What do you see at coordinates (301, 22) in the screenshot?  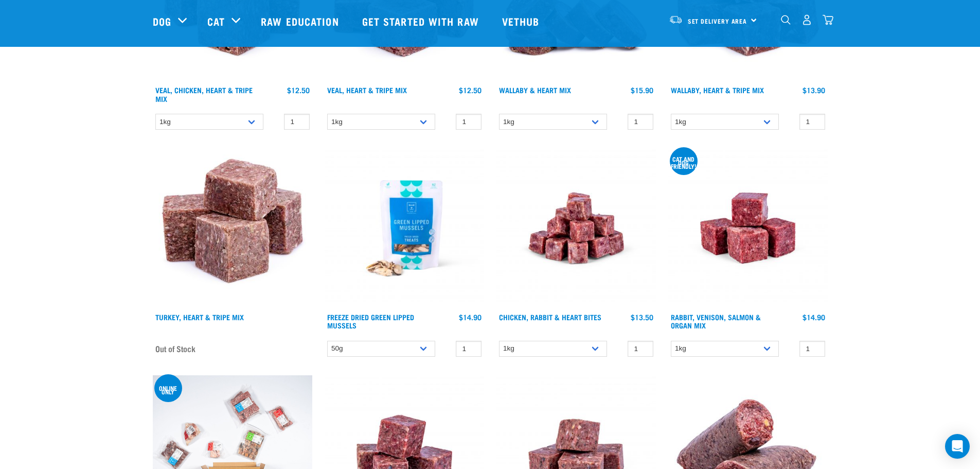 I see `a: Raw Education` at bounding box center [301, 22].